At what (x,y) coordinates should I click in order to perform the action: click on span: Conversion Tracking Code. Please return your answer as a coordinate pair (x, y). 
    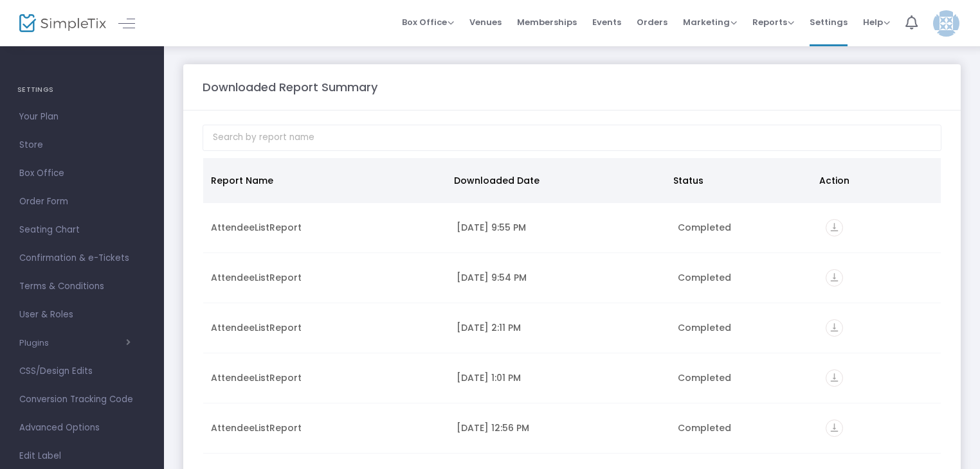
    Looking at the image, I should click on (82, 400).